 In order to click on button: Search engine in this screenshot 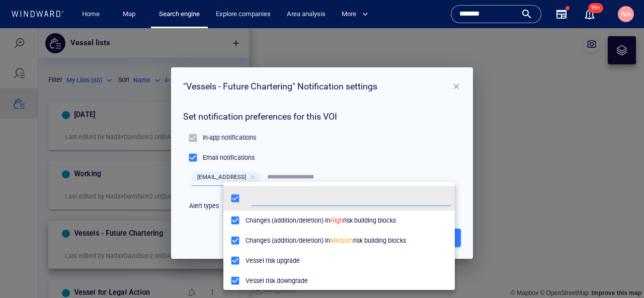, I will do `click(179, 14)`.